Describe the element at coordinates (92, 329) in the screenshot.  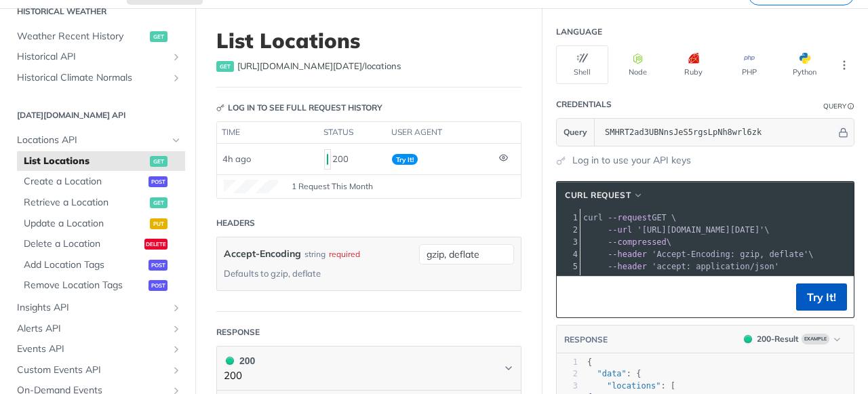
I see `span: Alerts API` at that location.